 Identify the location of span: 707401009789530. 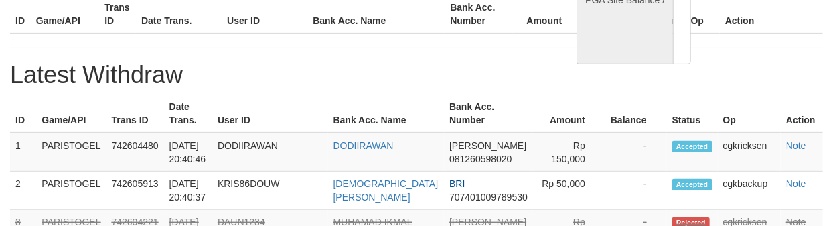
(488, 197).